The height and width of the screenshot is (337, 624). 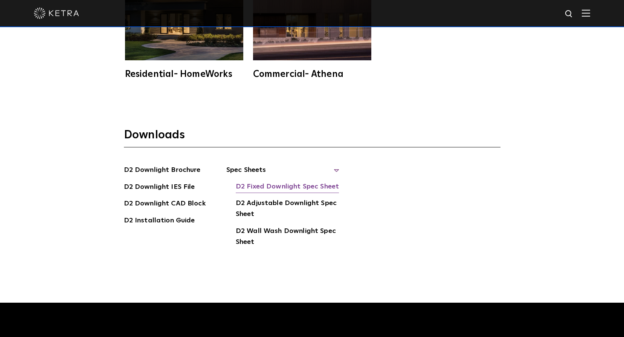 What do you see at coordinates (159, 221) in the screenshot?
I see `a: D2 Installation Guide` at bounding box center [159, 221].